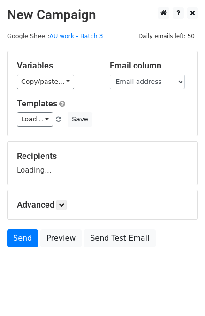  Describe the element at coordinates (23, 238) in the screenshot. I see `a: Send` at that location.